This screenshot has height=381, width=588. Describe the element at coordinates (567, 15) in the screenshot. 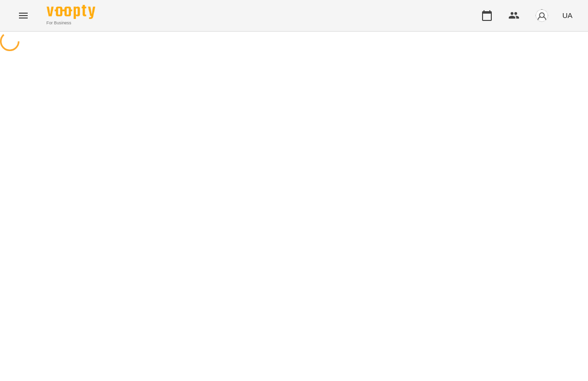

I see `button: UA` at that location.